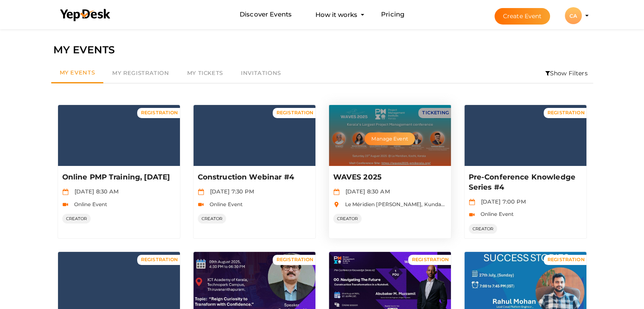 The height and width of the screenshot is (309, 644). Describe the element at coordinates (566, 73) in the screenshot. I see `li: Show Filters` at that location.